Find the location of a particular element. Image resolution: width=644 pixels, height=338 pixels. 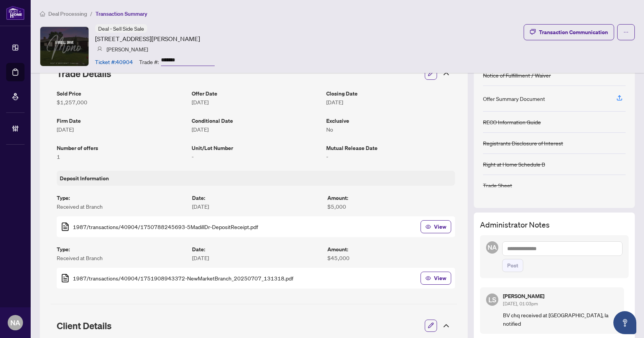

article: Ticket #: 40904 is located at coordinates (114, 62).